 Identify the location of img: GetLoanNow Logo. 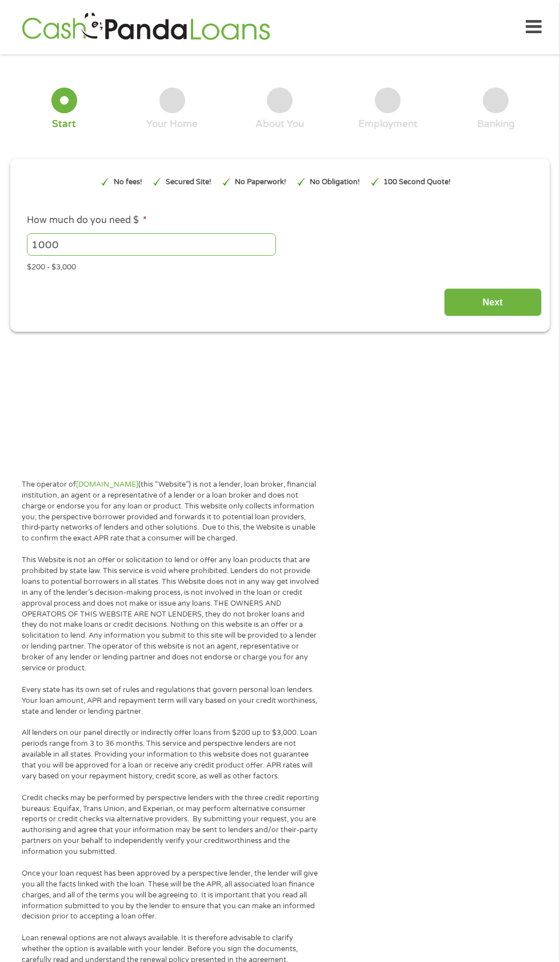
(146, 27).